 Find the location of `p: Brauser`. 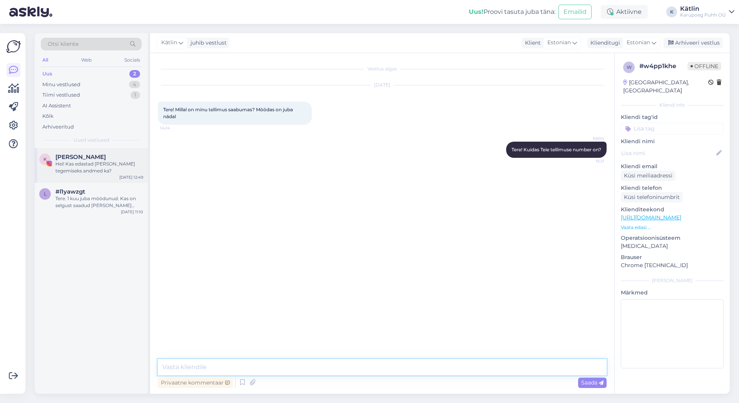

p: Brauser is located at coordinates (672, 257).